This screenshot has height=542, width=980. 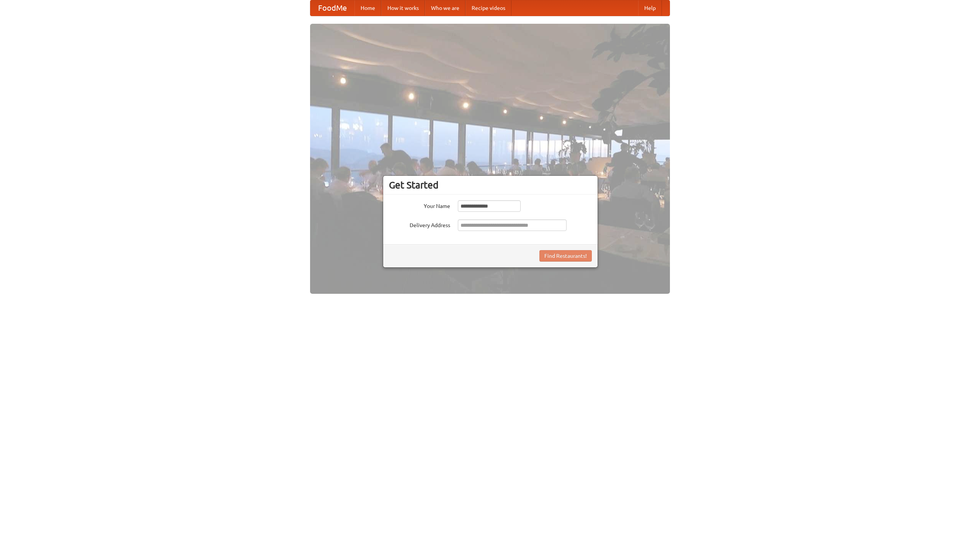 What do you see at coordinates (404, 8) in the screenshot?
I see `a: How it works` at bounding box center [404, 8].